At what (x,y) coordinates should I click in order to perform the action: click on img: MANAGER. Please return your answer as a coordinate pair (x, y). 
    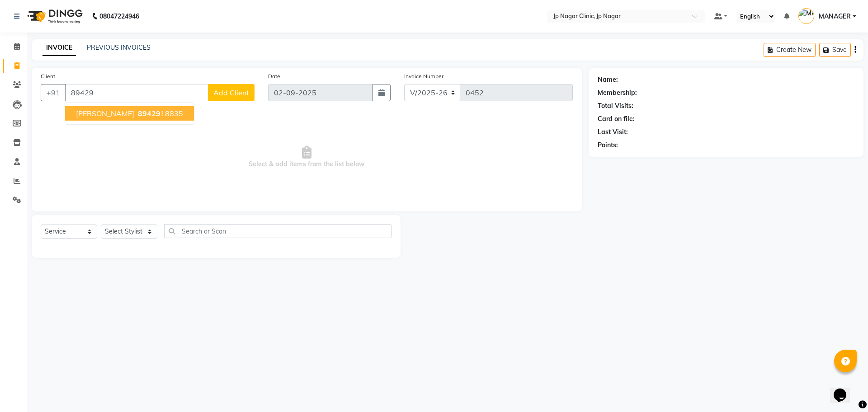
    Looking at the image, I should click on (806, 16).